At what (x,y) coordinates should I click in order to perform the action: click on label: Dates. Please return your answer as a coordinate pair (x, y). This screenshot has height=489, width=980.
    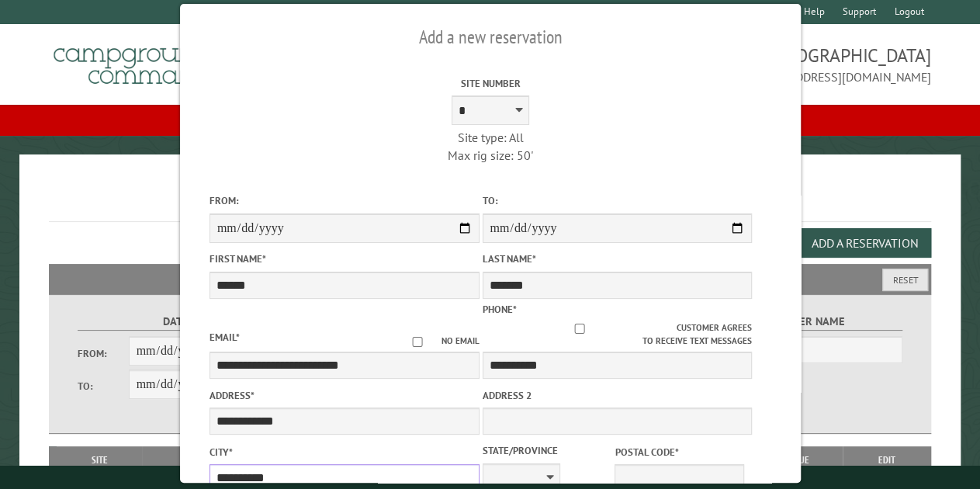
    Looking at the image, I should click on (179, 322).